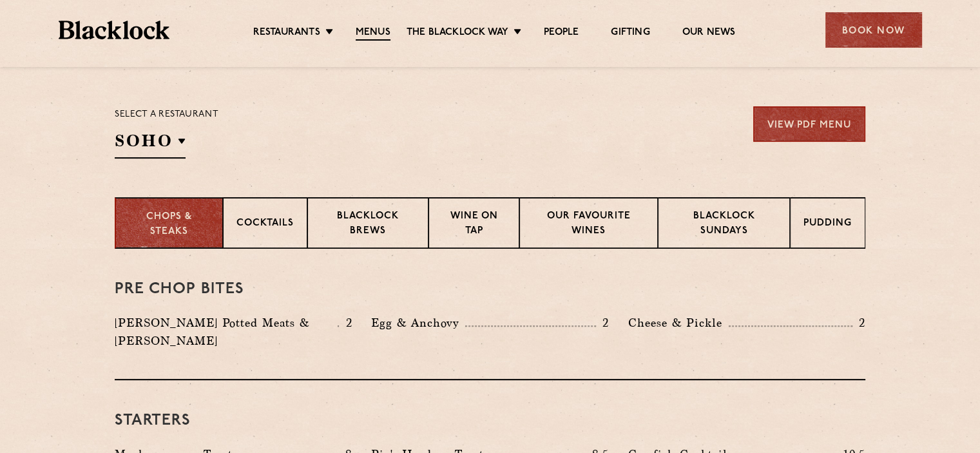  Describe the element at coordinates (286, 33) in the screenshot. I see `a: Restaurants` at that location.